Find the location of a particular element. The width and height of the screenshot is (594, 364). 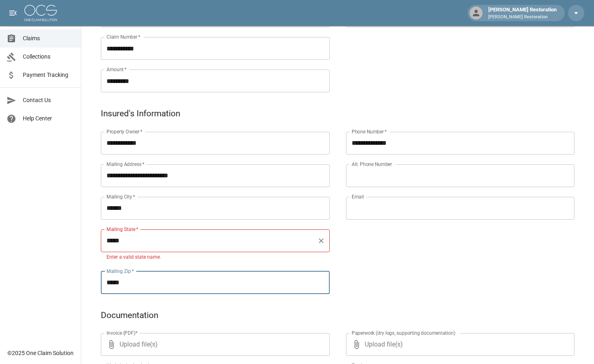

label: Invoice (PDF)* is located at coordinates (122, 333).